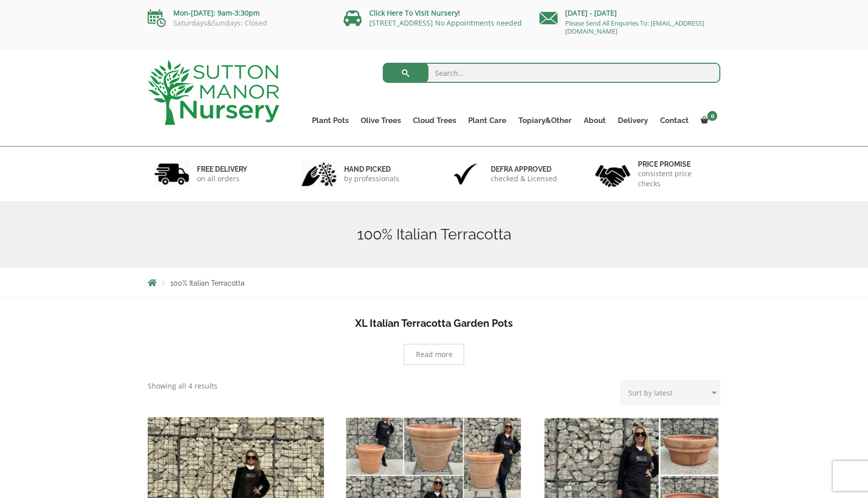  I want to click on img: 2.jpg, so click(319, 174).